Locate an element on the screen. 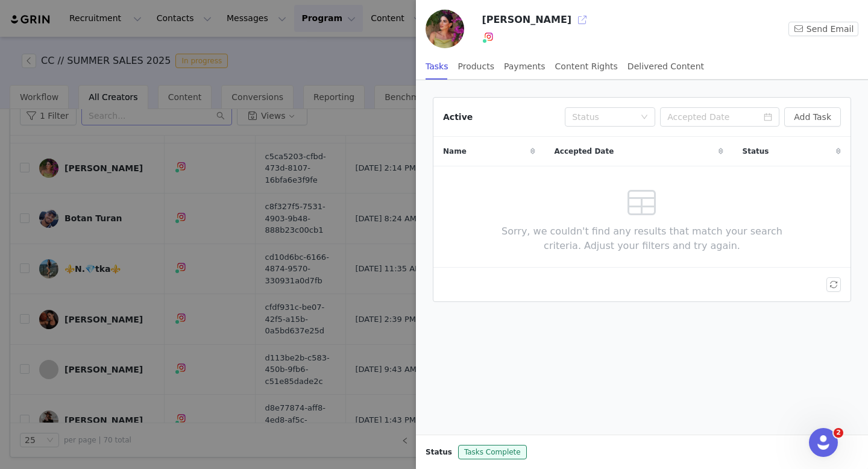 This screenshot has width=868, height=469. div: Payments is located at coordinates (524, 66).